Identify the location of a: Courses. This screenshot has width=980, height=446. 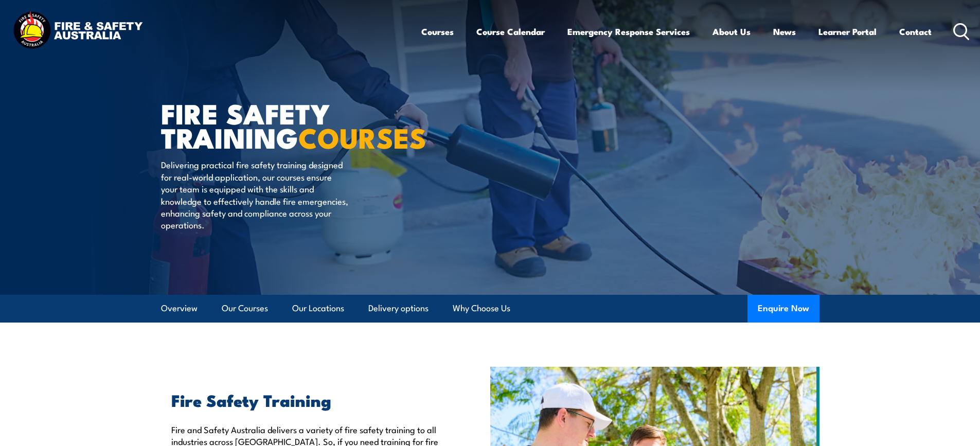
(437, 31).